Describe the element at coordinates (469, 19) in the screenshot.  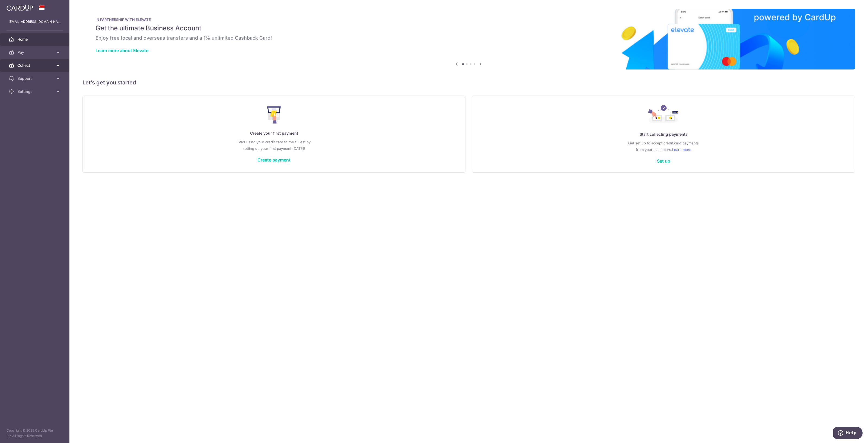
I see `p: IN PARTNERSHIP WITH ELEVATE` at that location.